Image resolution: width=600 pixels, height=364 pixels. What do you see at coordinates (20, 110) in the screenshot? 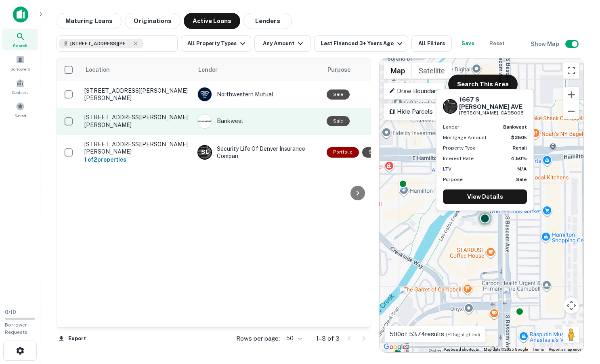
I see `div: Saved` at bounding box center [20, 110].